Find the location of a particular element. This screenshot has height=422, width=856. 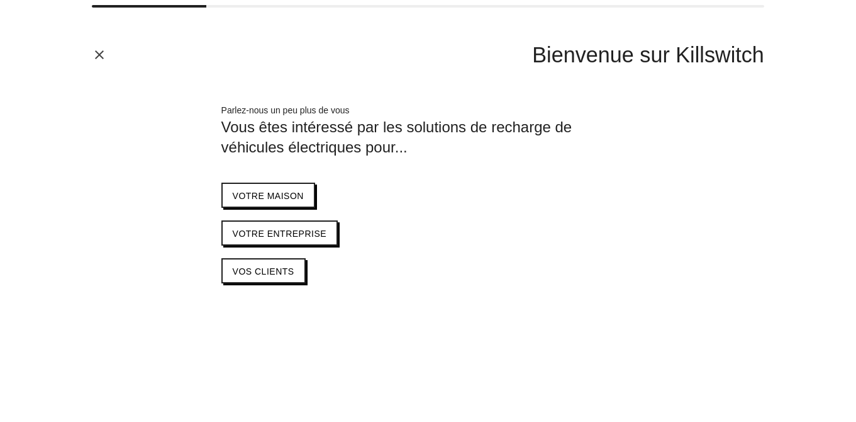

button: Vos clients is located at coordinates (264, 271).